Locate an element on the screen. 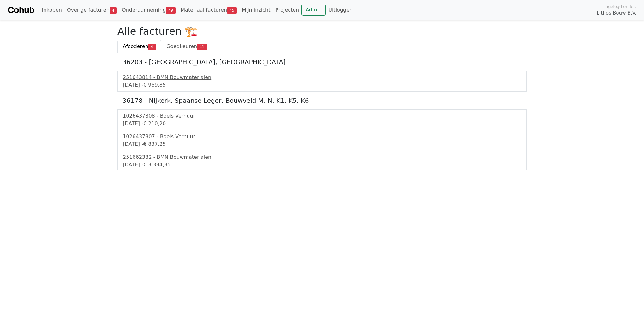  a: Materiaal facturen45 is located at coordinates (209, 10).